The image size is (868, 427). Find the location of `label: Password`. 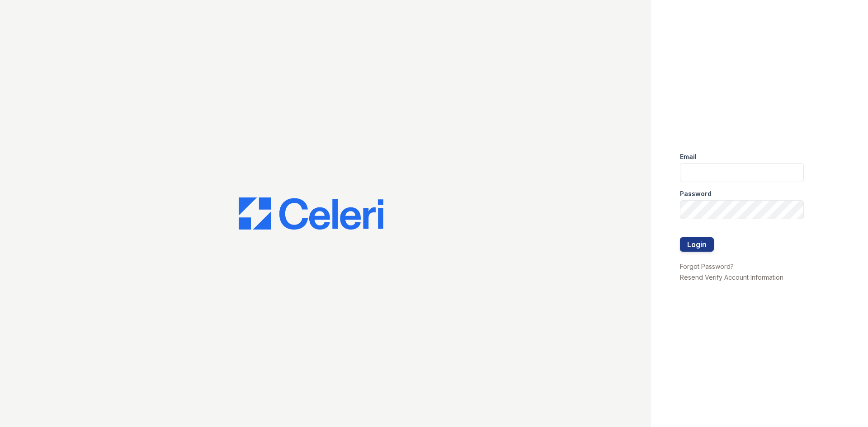

label: Password is located at coordinates (696, 194).